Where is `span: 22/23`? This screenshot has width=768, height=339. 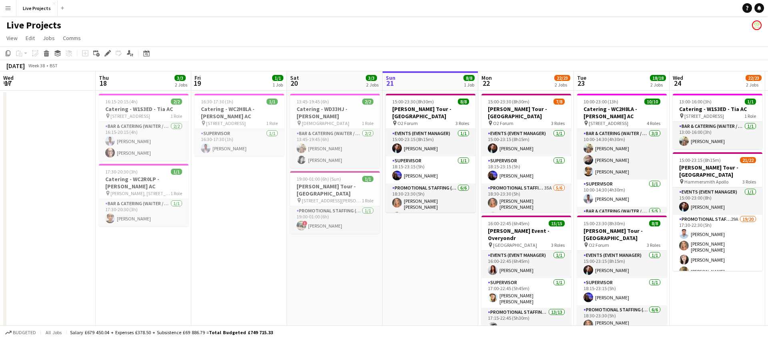 span: 22/23 is located at coordinates (754, 78).